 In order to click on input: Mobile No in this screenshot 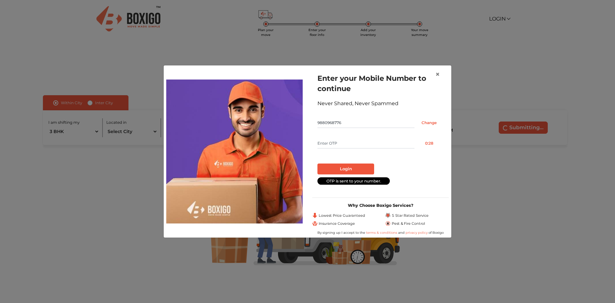, I will do `click(366, 123)`.